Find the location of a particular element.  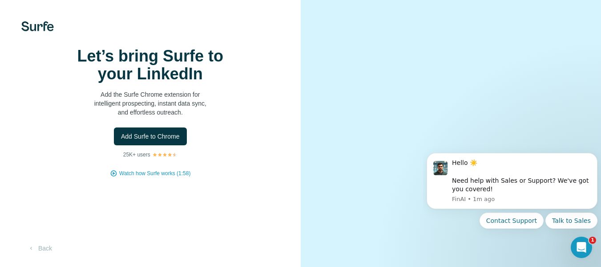

span: Add Surfe to Chrome is located at coordinates (150, 136).